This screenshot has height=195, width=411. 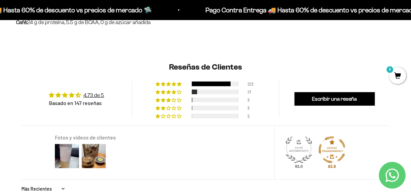 What do you see at coordinates (169, 100) in the screenshot?
I see `div: 2% (3) reviews with 3 star rating` at bounding box center [169, 100].